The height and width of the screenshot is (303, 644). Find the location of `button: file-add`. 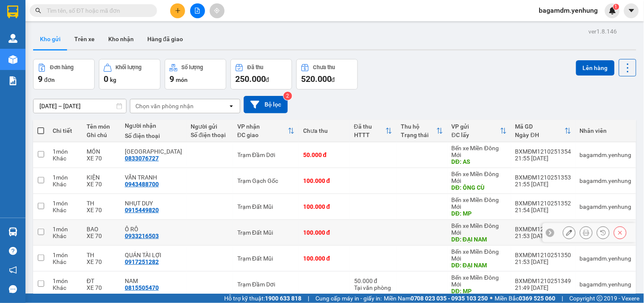

button: file-add is located at coordinates (197, 11).